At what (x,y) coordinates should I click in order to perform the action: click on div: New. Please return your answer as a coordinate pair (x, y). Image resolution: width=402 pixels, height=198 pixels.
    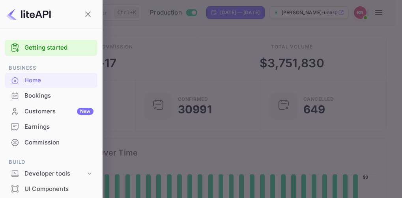
    Looking at the image, I should click on (85, 112).